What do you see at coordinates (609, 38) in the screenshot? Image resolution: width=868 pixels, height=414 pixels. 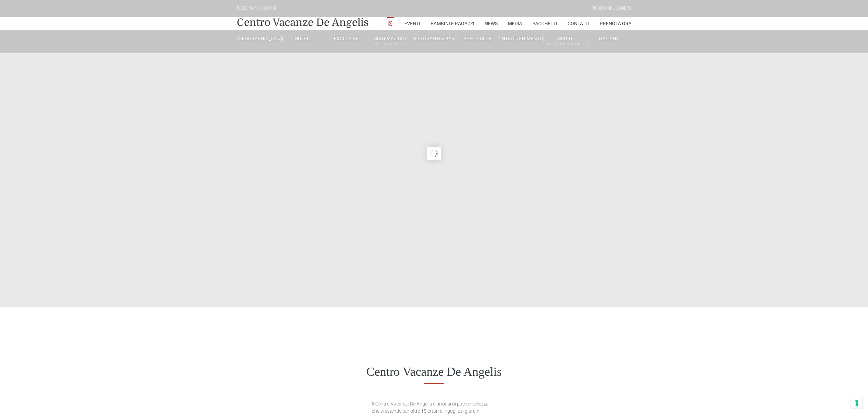 I see `span: Italiano` at bounding box center [609, 38].